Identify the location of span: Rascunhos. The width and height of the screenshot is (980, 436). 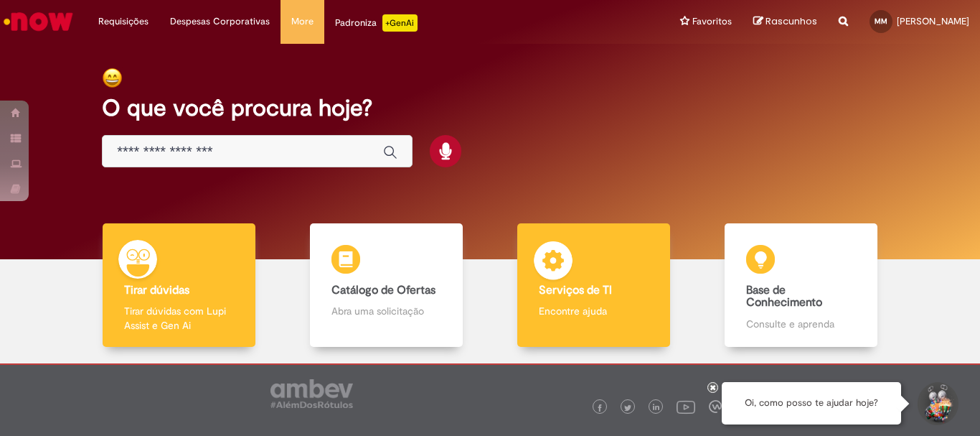
(791, 21).